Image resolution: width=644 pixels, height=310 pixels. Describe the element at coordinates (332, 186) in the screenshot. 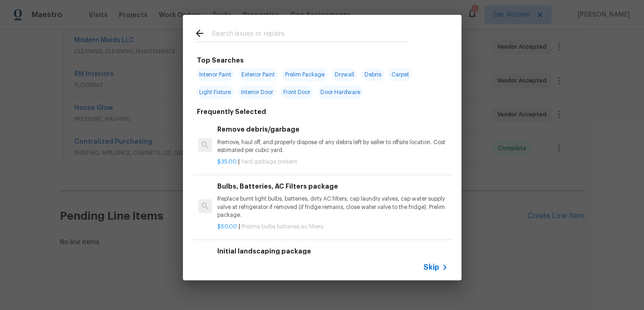

I see `h6: Bulbs, Batteries, AC Filters package` at that location.